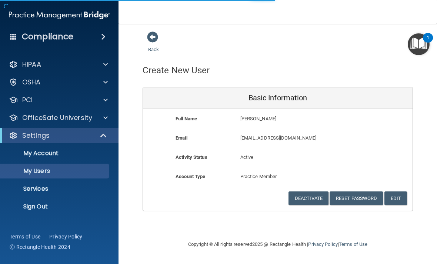 This screenshot has height=264, width=437. I want to click on a: OSHA, so click(58, 82).